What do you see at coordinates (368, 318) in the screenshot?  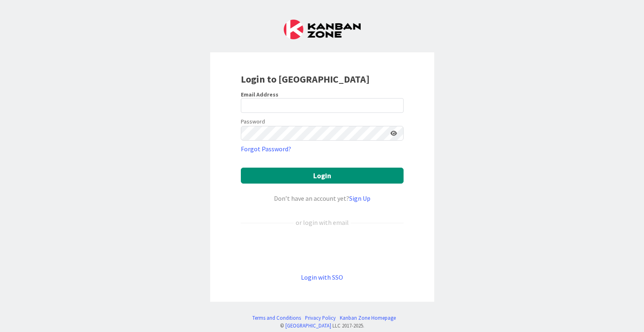 I see `a: Kanban Zone Homepage` at bounding box center [368, 318].